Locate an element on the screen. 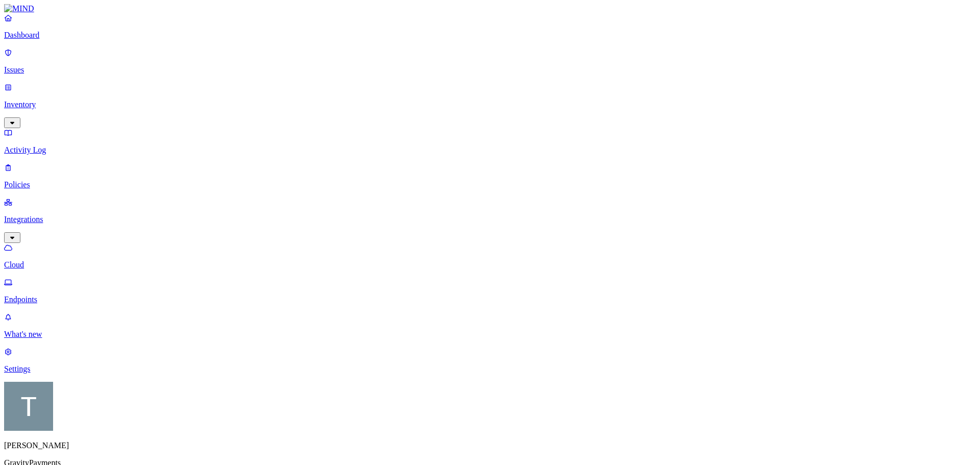 Image resolution: width=980 pixels, height=465 pixels. a: Endpoints is located at coordinates (490, 291).